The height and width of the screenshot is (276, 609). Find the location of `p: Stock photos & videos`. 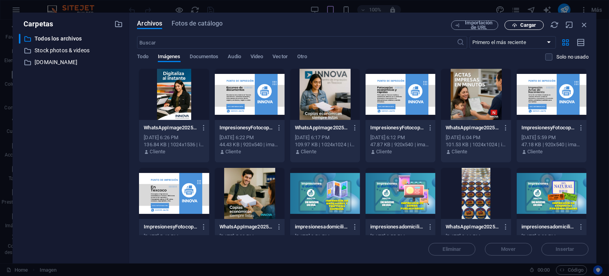

p: Stock photos & videos is located at coordinates (72, 50).